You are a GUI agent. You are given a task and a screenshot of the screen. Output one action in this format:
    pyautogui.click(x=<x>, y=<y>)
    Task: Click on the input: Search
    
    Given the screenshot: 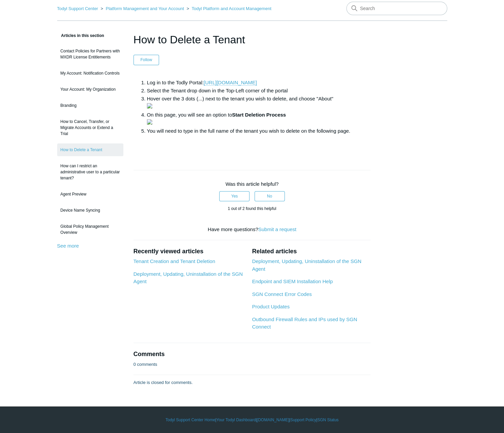 What is the action you would take?
    pyautogui.click(x=396, y=9)
    